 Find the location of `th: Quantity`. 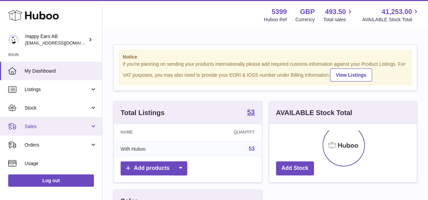

th: Quantity is located at coordinates (227, 132).